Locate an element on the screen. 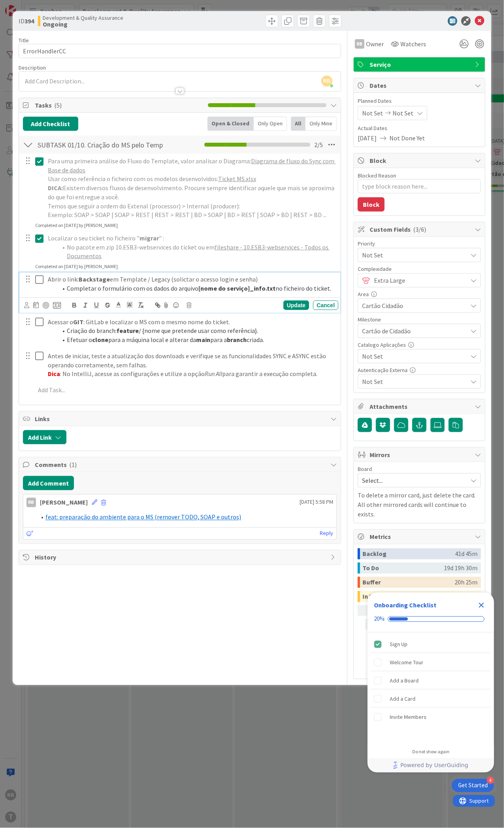 The width and height of the screenshot is (504, 828). div: Autenticação Externa is located at coordinates (420, 370).